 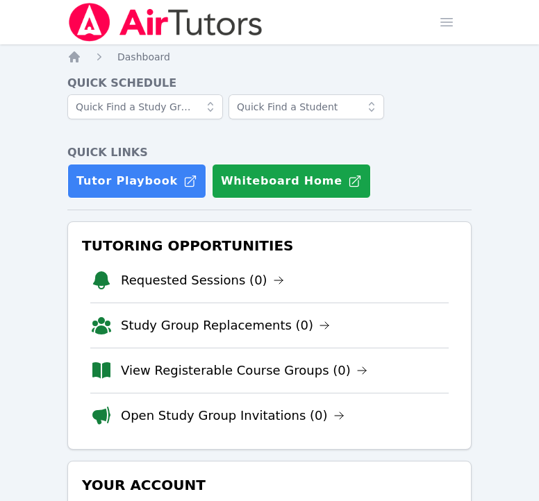 What do you see at coordinates (202, 280) in the screenshot?
I see `a: Requested Sessions (0)` at bounding box center [202, 280].